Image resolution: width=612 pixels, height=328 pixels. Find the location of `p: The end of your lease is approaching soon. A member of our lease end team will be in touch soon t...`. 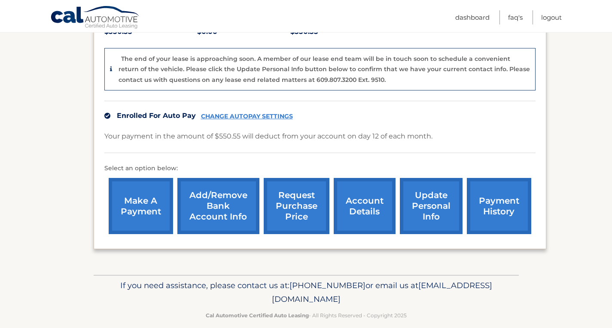

p: The end of your lease is approaching soon. A member of our lease end team will be in touch soon t... is located at coordinates (324, 69).